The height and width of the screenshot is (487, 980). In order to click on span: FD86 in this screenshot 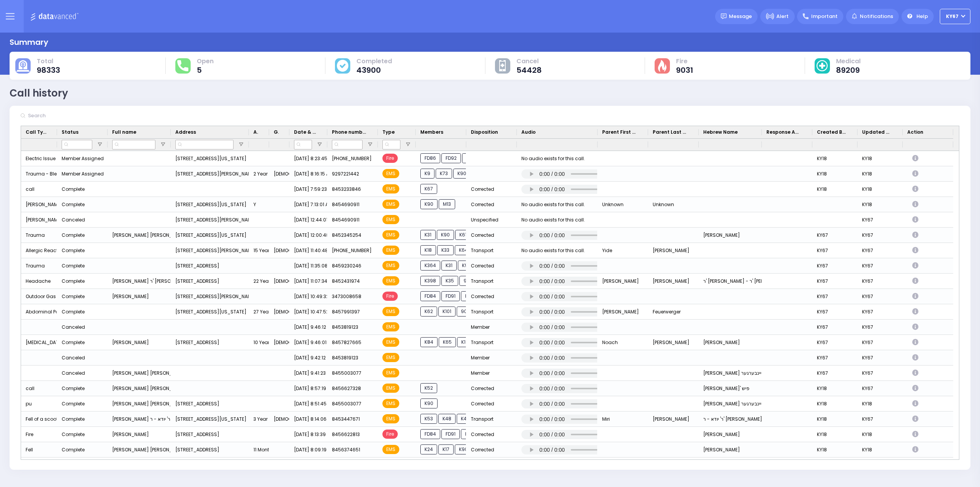, I will do `click(430, 158)`.